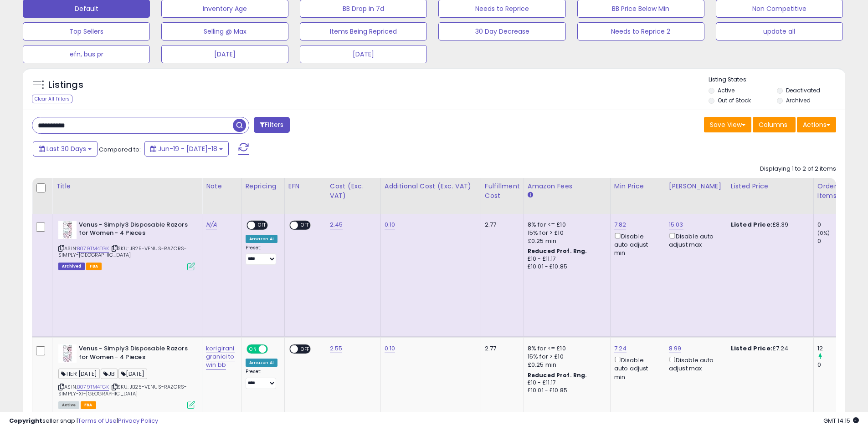  I want to click on div: Cost (Exc. VAT), so click(353, 191).